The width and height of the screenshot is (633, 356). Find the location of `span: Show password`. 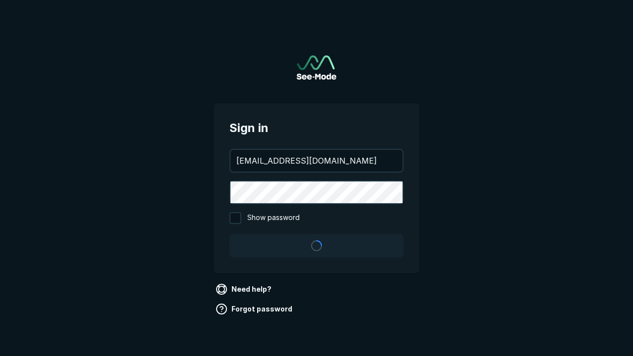

span: Show password is located at coordinates (274, 218).